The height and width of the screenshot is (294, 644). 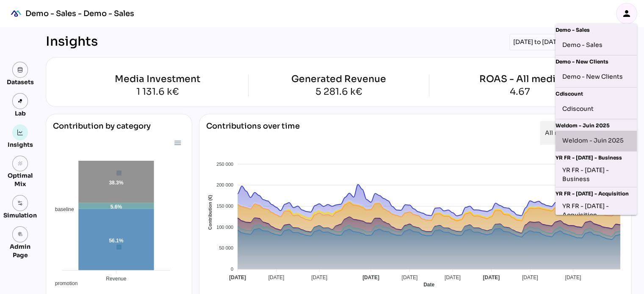 What do you see at coordinates (20, 203) in the screenshot?
I see `img: settings.svg` at bounding box center [20, 203].